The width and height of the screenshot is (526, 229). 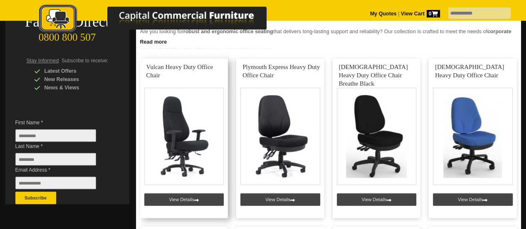 I want to click on p: Are you looking for that delivers long-lasting support and reliability? Our collection is crafted..., so click(x=328, y=40).